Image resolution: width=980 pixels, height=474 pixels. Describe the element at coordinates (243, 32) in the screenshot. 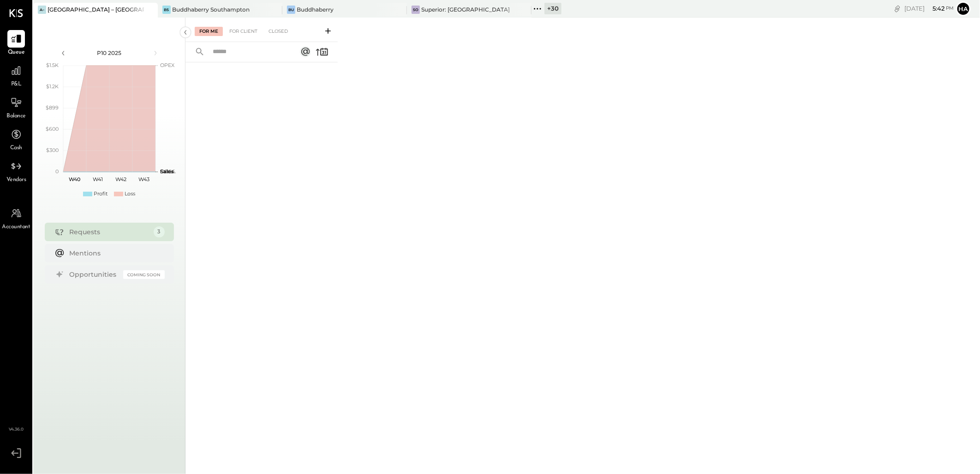

I see `div: For Client` at that location.